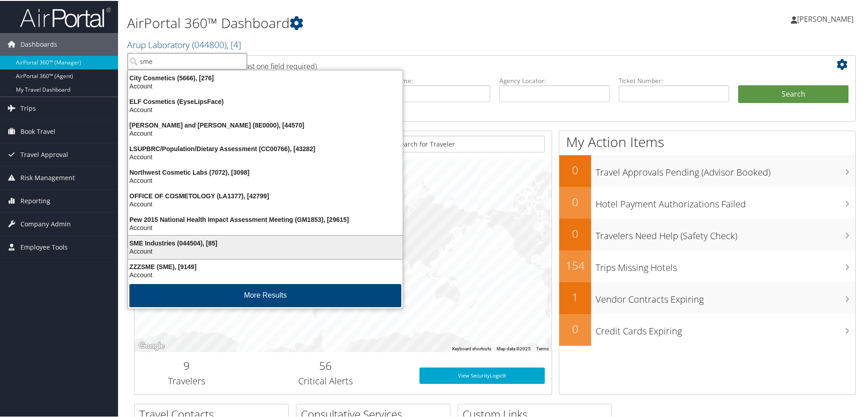 The image size is (868, 417). I want to click on h3: Vendor Contracts Expiring, so click(725, 296).